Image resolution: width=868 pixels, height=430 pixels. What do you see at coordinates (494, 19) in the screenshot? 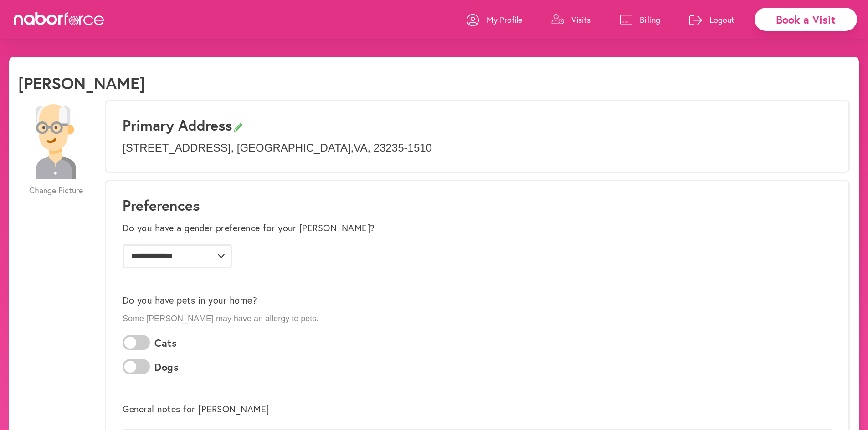
I see `a: My Profile` at bounding box center [494, 19].